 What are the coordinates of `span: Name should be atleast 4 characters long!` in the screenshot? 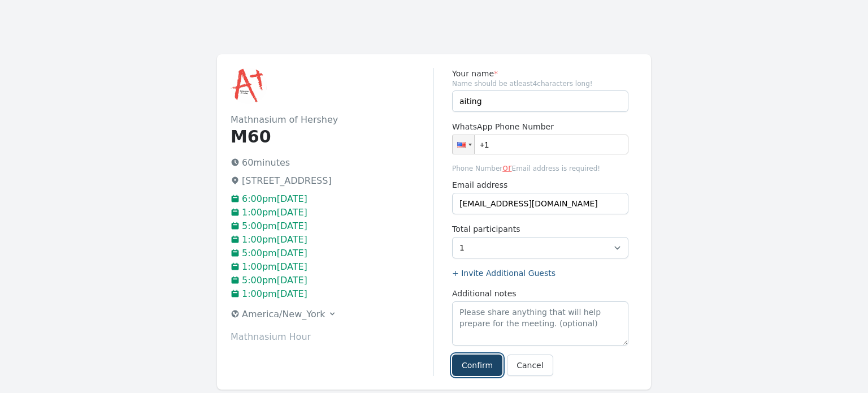 It's located at (540, 84).